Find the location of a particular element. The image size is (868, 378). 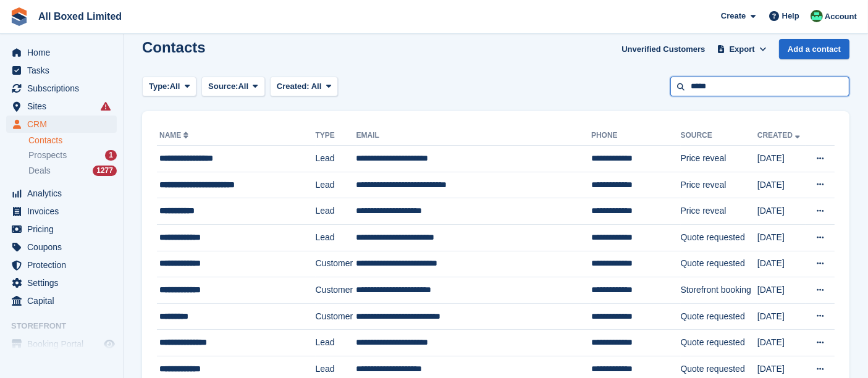

th: Phone is located at coordinates (635, 136).